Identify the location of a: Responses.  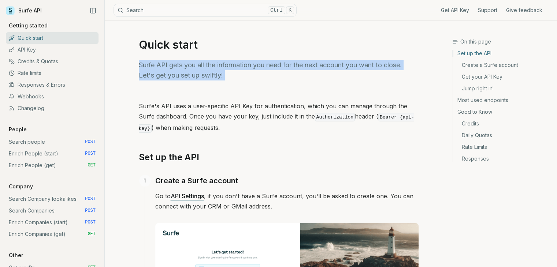
(502, 158).